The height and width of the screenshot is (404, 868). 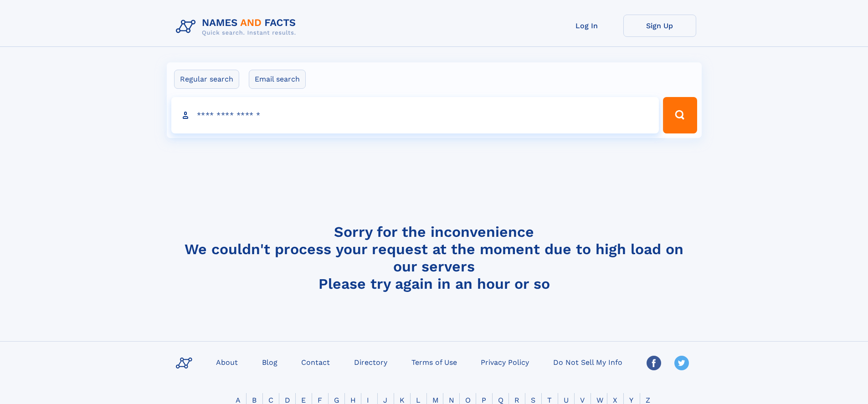 I want to click on label: Regular search, so click(x=207, y=79).